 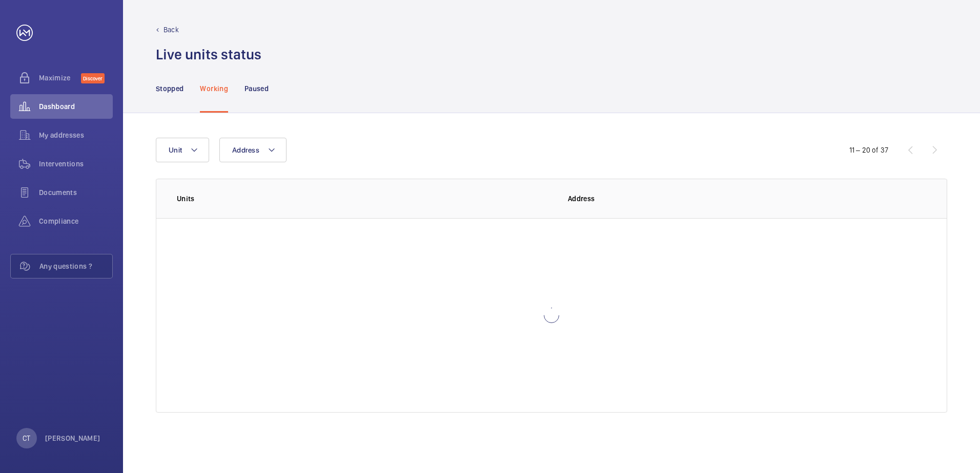 What do you see at coordinates (26, 439) in the screenshot?
I see `p: CT` at bounding box center [26, 439].